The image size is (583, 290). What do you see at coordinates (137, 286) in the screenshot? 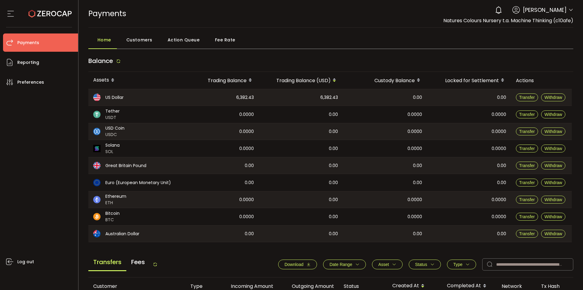
I see `div: Customer` at bounding box center [137, 286].